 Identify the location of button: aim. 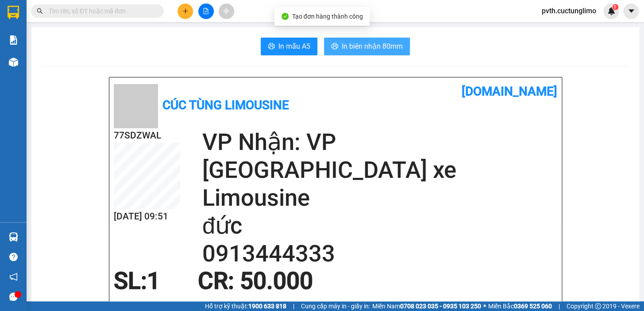
(226, 11).